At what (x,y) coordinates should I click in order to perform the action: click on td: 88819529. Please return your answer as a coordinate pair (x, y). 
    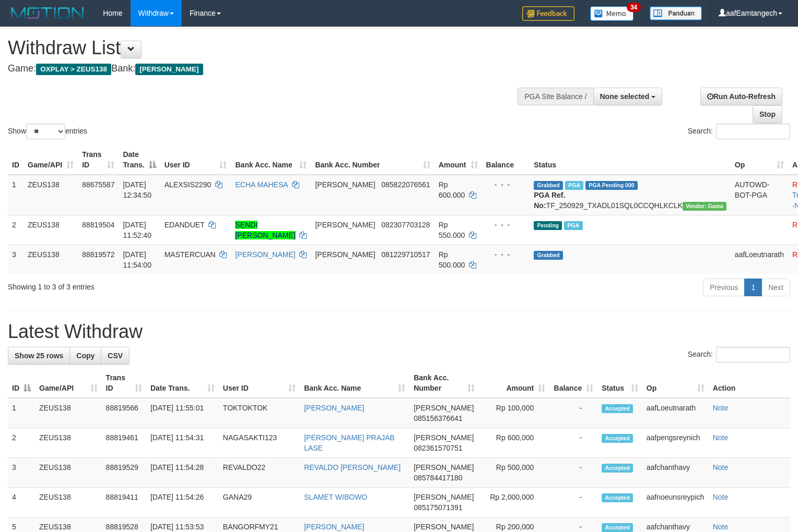
    Looking at the image, I should click on (124, 473).